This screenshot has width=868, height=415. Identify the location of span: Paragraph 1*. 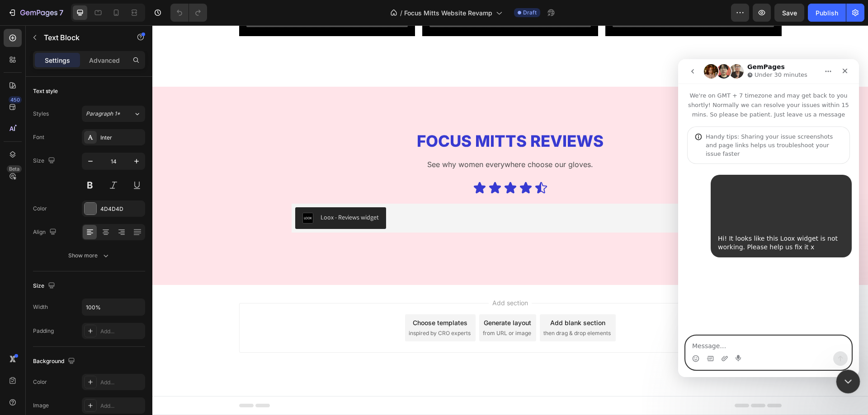
(103, 114).